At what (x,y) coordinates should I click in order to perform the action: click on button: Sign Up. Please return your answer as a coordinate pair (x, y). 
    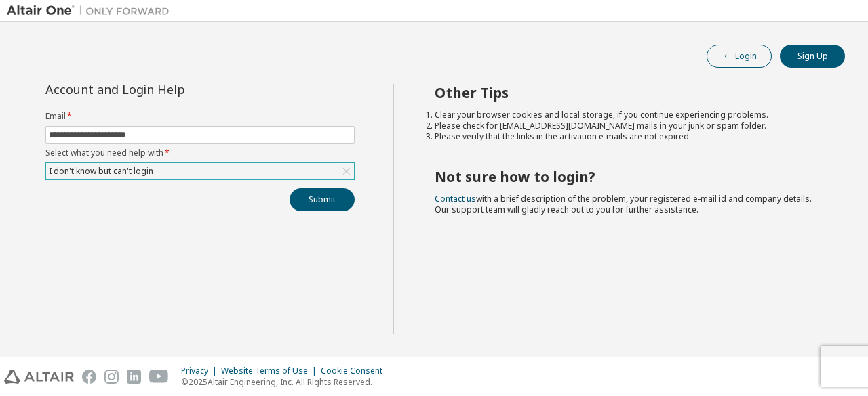
    Looking at the image, I should click on (813, 56).